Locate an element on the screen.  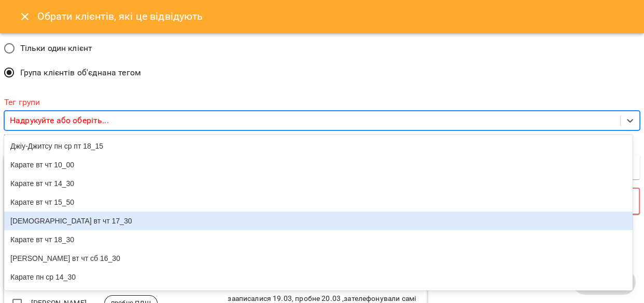
div: Джіу-Джитсу пн ср пт 18_15 is located at coordinates (318, 146).